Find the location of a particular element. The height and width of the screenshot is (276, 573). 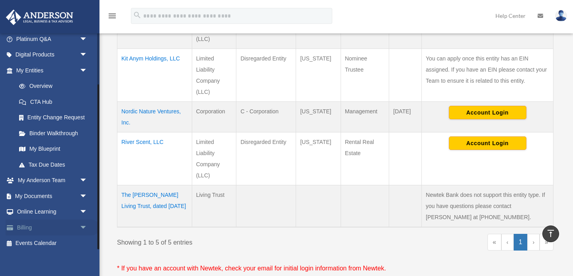

a: Last is located at coordinates (546, 242).